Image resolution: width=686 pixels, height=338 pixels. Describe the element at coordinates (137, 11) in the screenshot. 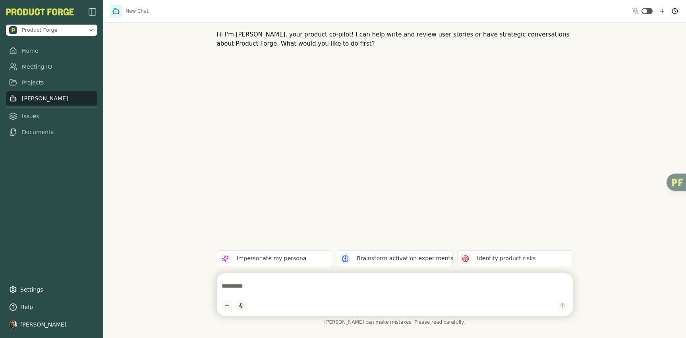

I see `span: New Chat` at that location.